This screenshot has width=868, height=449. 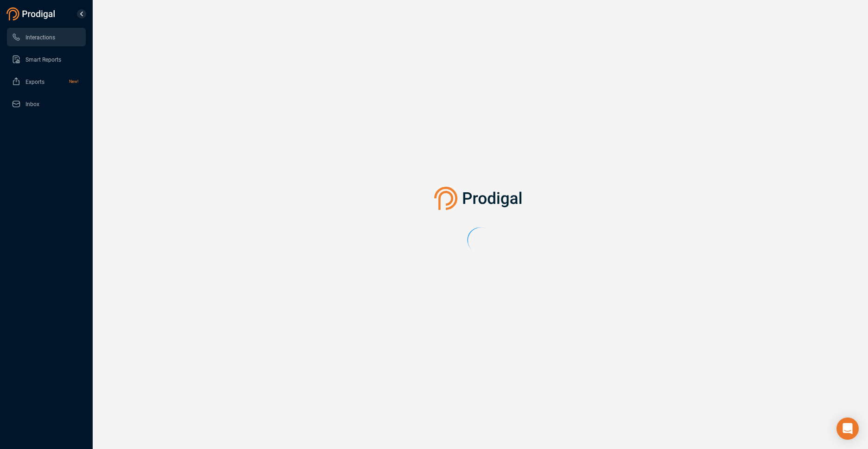 What do you see at coordinates (35, 82) in the screenshot?
I see `span: Exports` at bounding box center [35, 82].